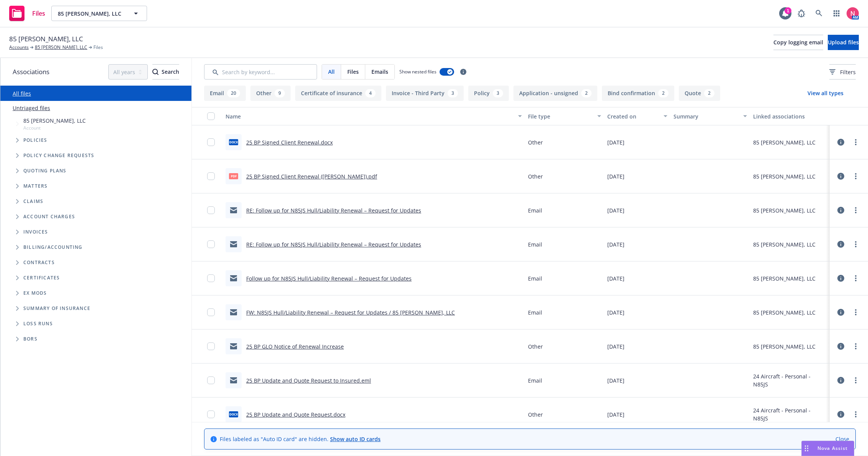 Image resolution: width=868 pixels, height=456 pixels. I want to click on button: Certificate of insurance, so click(338, 93).